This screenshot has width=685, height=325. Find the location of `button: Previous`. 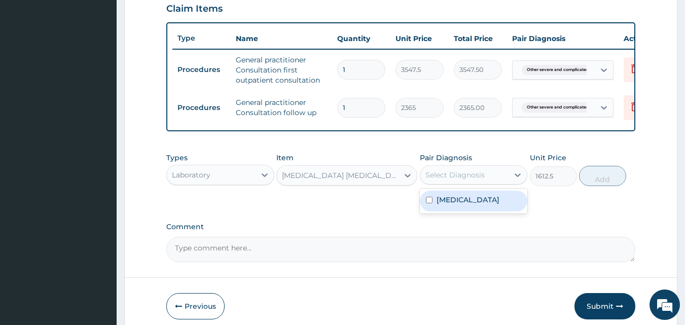

button: Previous is located at coordinates (195, 306).